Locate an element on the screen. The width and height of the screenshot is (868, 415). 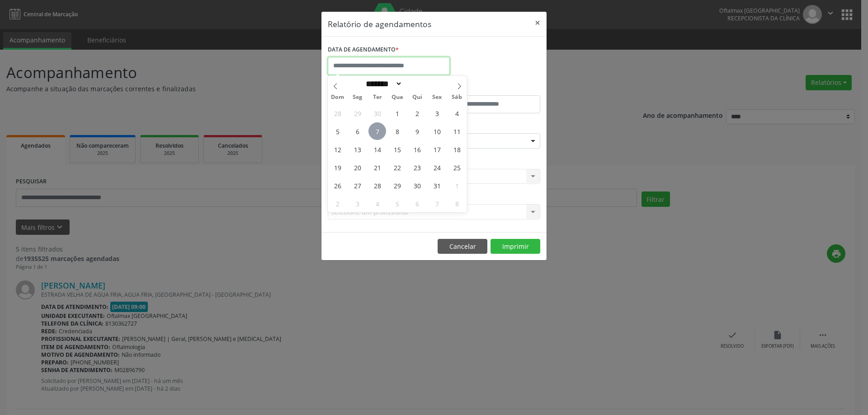
span: Sáb is located at coordinates (457, 97).